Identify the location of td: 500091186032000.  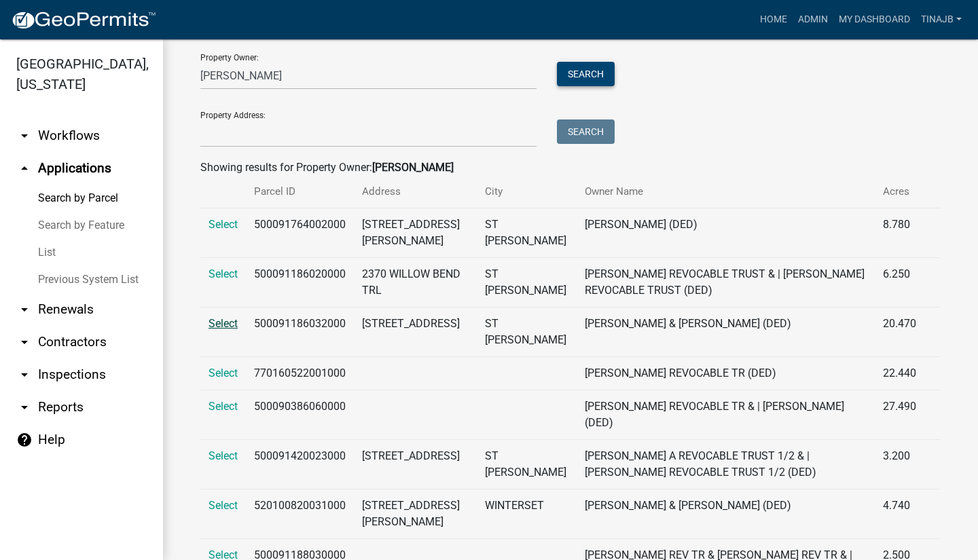
(299, 332).